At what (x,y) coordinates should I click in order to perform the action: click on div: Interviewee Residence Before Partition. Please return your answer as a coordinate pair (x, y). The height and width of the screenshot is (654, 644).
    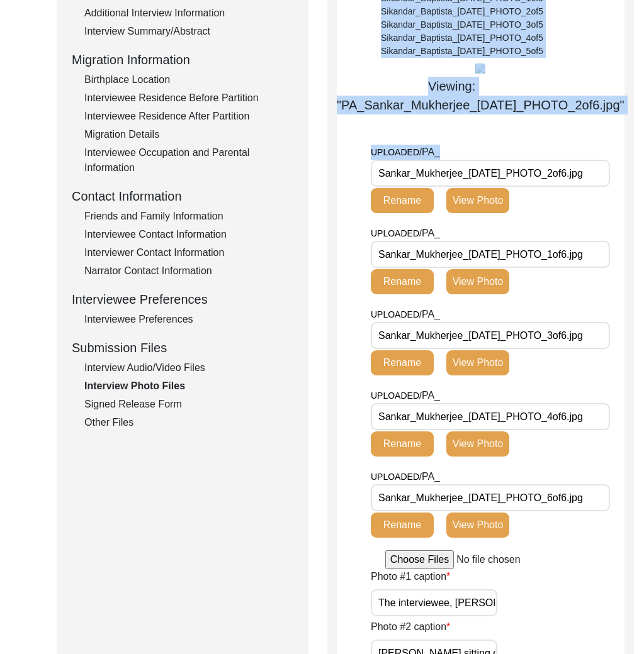
    Looking at the image, I should click on (189, 98).